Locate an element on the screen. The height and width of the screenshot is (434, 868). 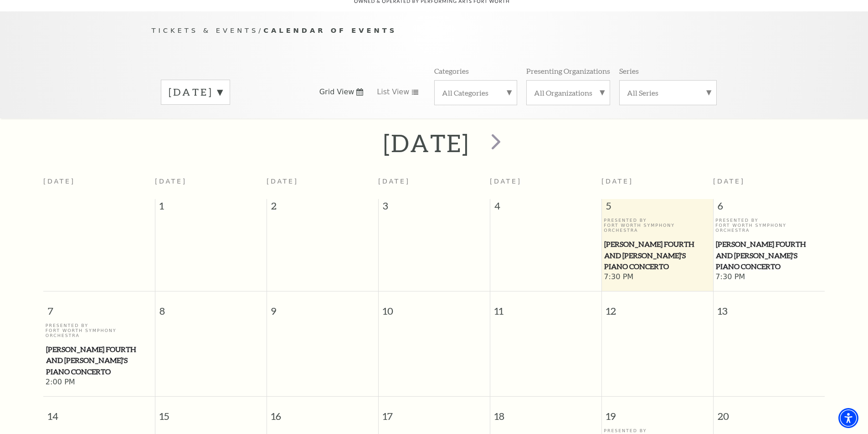
span: Tickets & Events is located at coordinates (205, 30).